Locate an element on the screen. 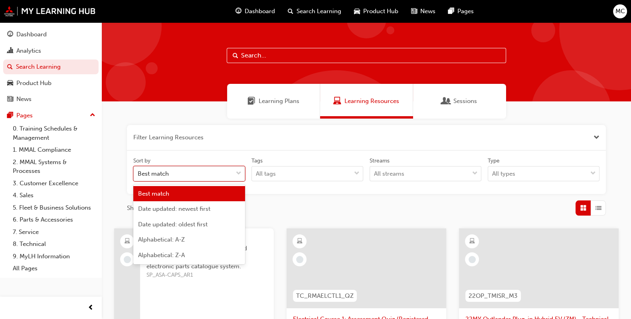 Image resolution: width=631 pixels, height=319 pixels. span: laptop-icon is located at coordinates (127, 241).